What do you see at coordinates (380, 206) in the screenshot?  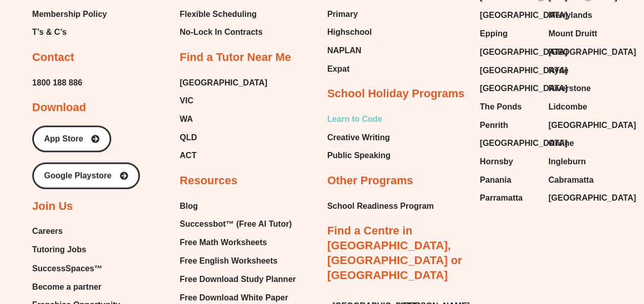 I see `span: School Readiness Program` at bounding box center [380, 206].